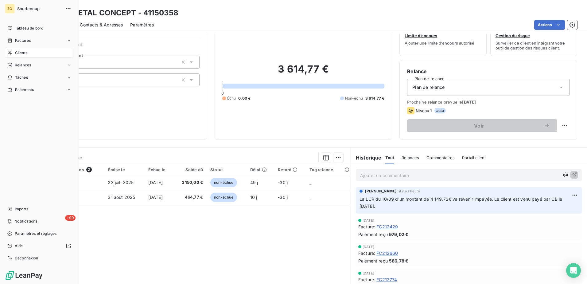 The height and width of the screenshot is (284, 587). Describe the element at coordinates (399, 234) in the screenshot. I see `span: 979,02 €` at that location.